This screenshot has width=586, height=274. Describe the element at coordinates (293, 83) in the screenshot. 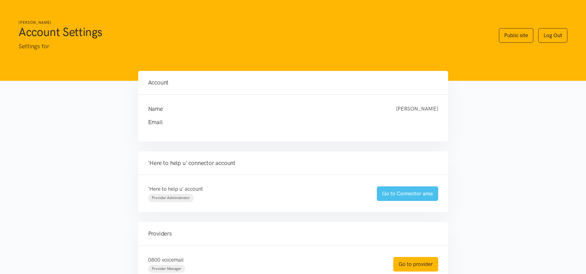

I see `h4: Account` at that location.